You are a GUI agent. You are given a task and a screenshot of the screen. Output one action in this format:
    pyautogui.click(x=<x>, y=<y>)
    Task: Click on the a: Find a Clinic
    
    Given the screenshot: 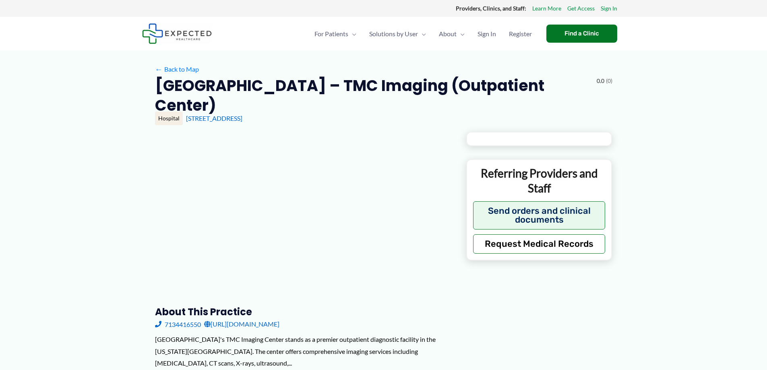 What is the action you would take?
    pyautogui.click(x=582, y=33)
    